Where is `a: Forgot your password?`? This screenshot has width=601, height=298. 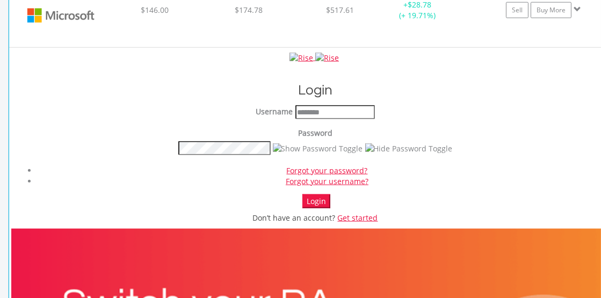
a: Forgot your password? is located at coordinates (327, 170).